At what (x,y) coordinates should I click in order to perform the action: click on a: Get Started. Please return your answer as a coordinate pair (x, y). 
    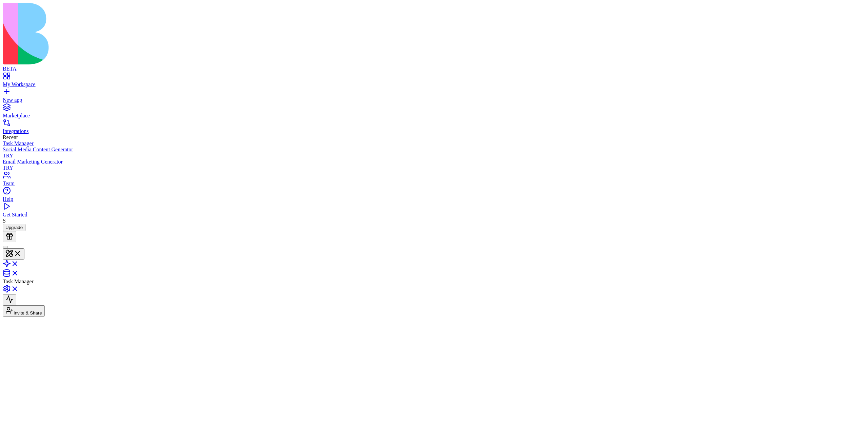
    Looking at the image, I should click on (434, 212).